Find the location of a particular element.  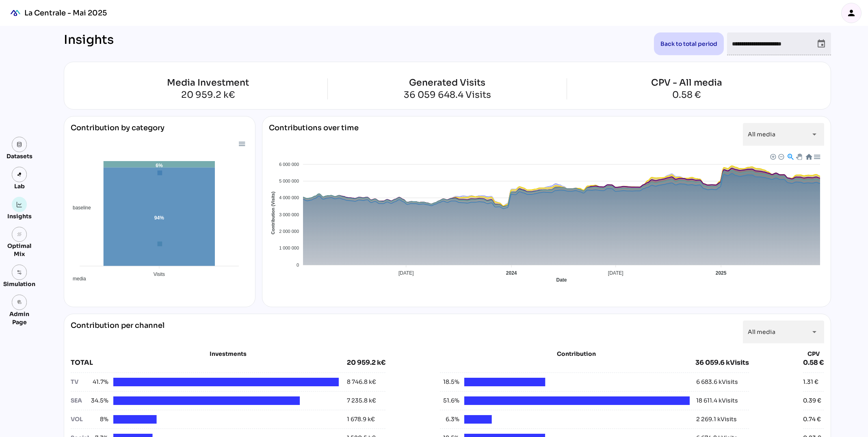

span: 18.5% is located at coordinates (450, 382).